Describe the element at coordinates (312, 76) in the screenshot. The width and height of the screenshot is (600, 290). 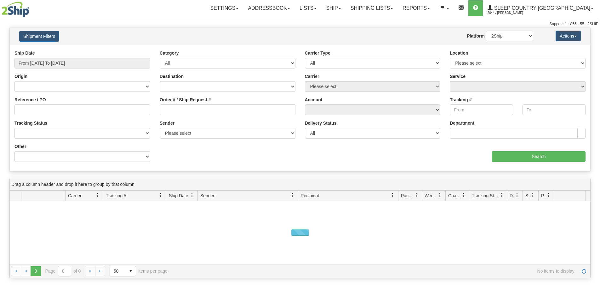
I see `label: Carrier` at that location.